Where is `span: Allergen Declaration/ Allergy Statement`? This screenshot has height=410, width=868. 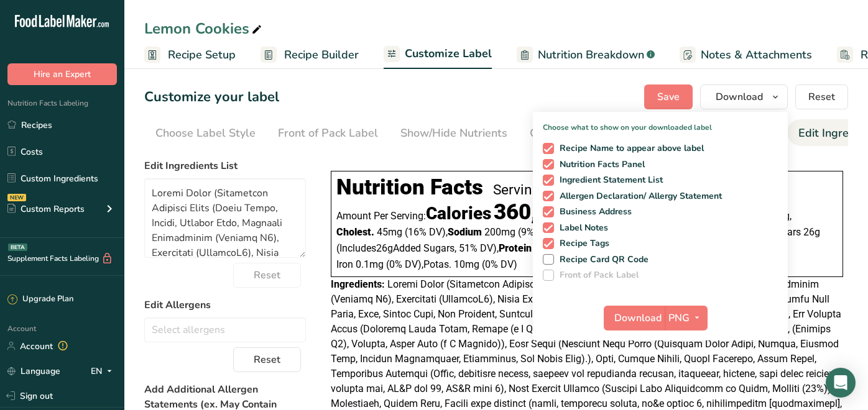
span: Allergen Declaration/ Allergy Statement is located at coordinates (638, 196).